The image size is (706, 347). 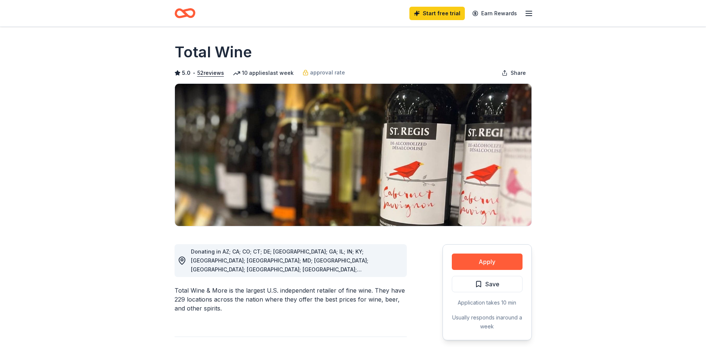 I want to click on a: Earn Rewards, so click(x=495, y=13).